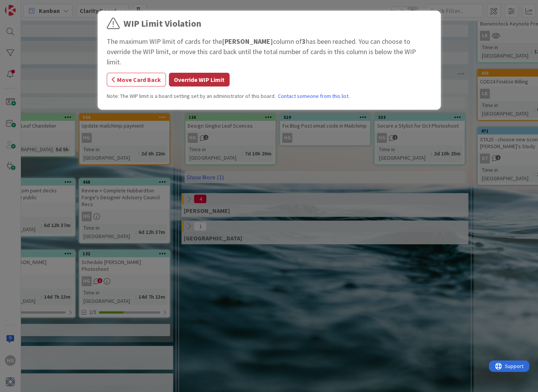 This screenshot has width=538, height=392. Describe the element at coordinates (269, 96) in the screenshot. I see `div: Note: The WIP limit is a board setting set by an administrator of this board.` at that location.